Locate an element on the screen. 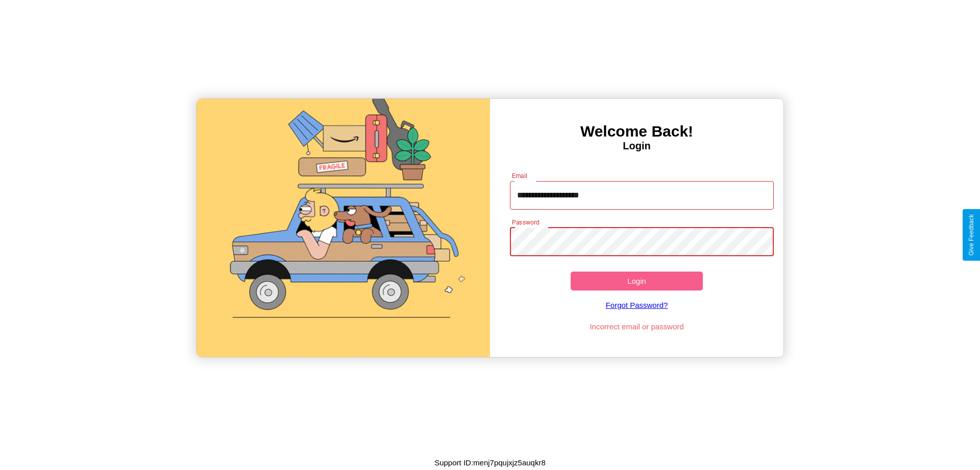 The width and height of the screenshot is (980, 470). label: Email is located at coordinates (520, 175).